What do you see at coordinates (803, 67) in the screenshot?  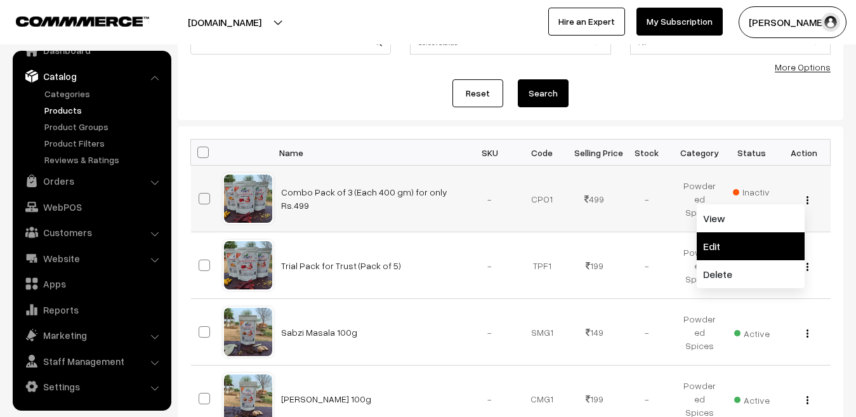 I see `a: More Options` at bounding box center [803, 67].